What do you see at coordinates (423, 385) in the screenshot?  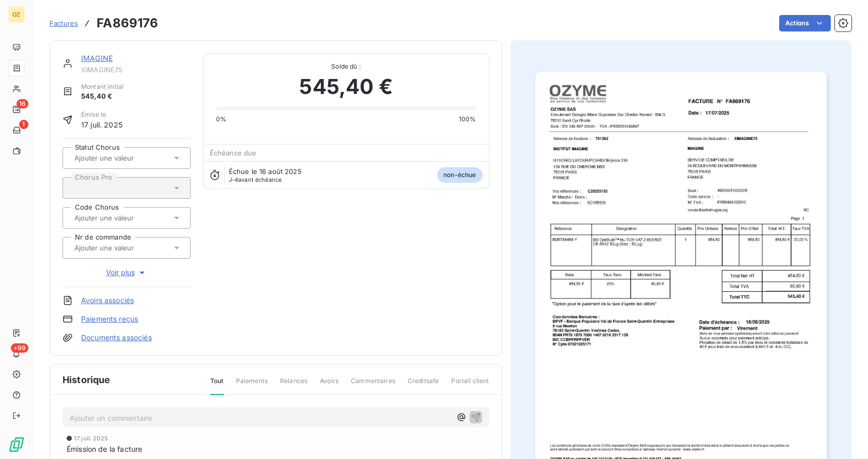 I see `span: Creditsafe` at bounding box center [423, 385].